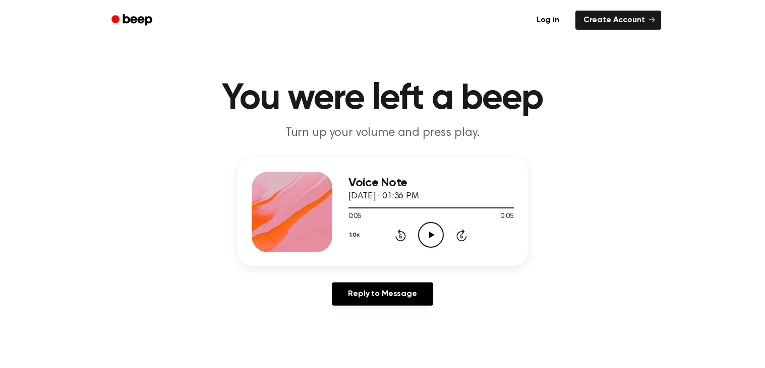  What do you see at coordinates (356, 235) in the screenshot?
I see `button: 1.0x` at bounding box center [356, 235].